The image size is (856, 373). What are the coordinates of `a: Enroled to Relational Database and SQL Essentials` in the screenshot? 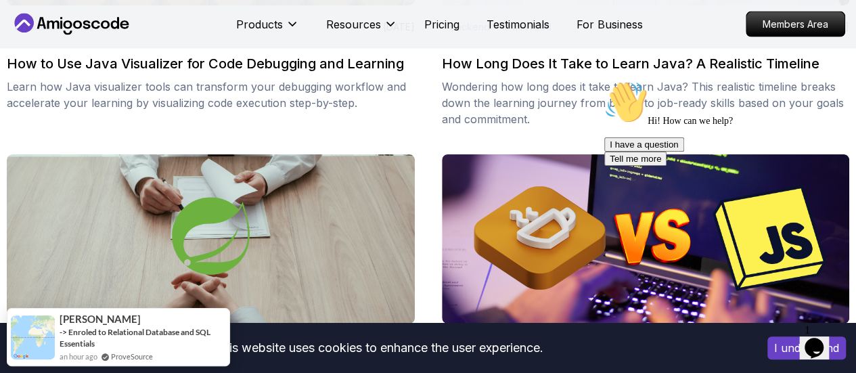 It's located at (135, 338).